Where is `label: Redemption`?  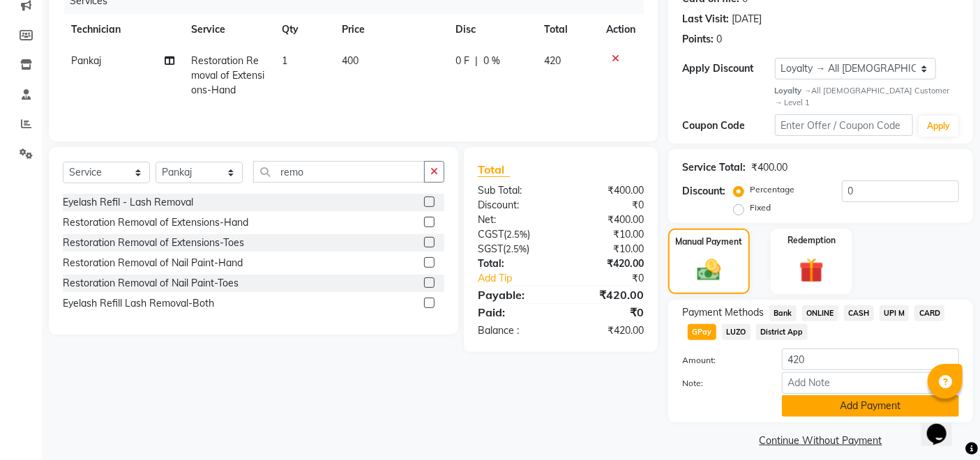 label: Redemption is located at coordinates (811, 240).